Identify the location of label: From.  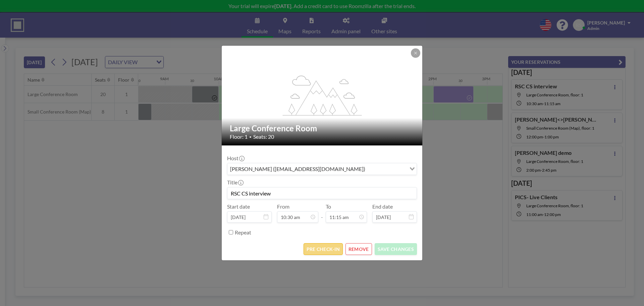
(283, 207).